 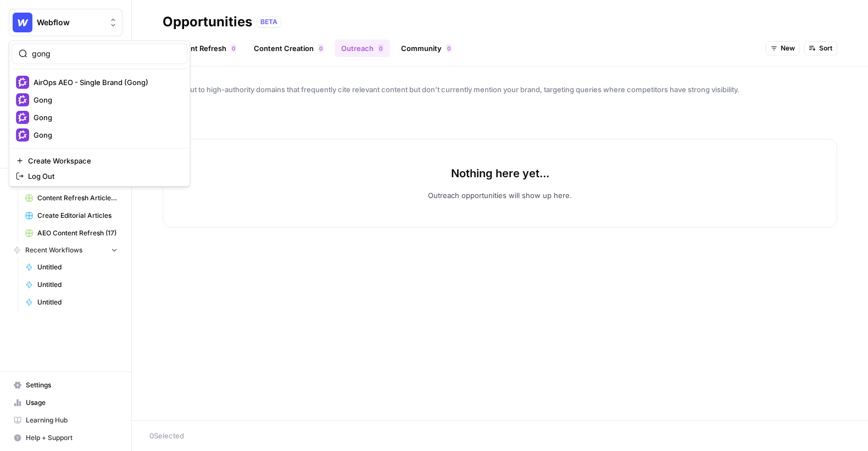 What do you see at coordinates (820, 48) in the screenshot?
I see `button: Sort` at bounding box center [820, 48].